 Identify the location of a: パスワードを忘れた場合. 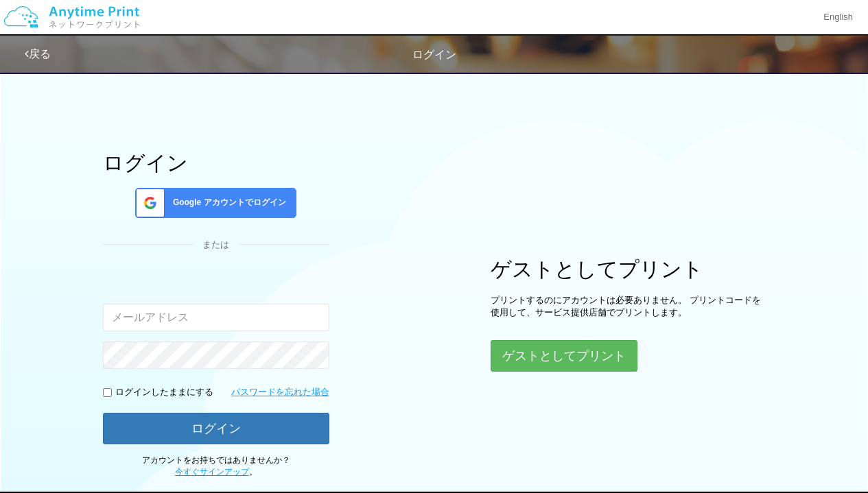
(280, 392).